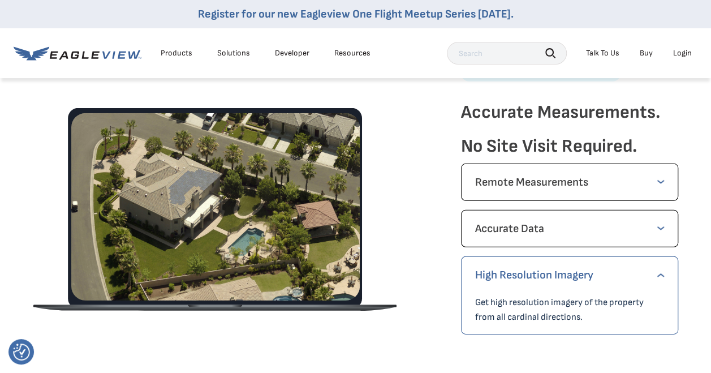  What do you see at coordinates (602, 53) in the screenshot?
I see `div: Talk To Us` at bounding box center [602, 53].